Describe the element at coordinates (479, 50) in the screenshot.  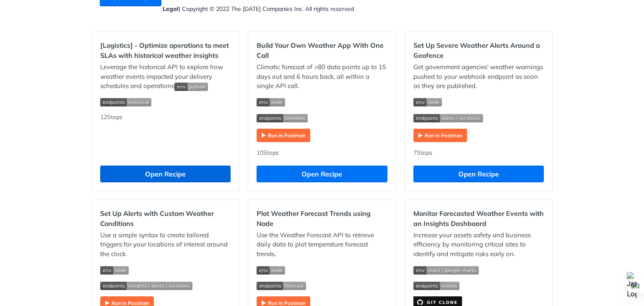
I see `h2: Set Up Severe Weather Alerts Around a Geofence` at that location.